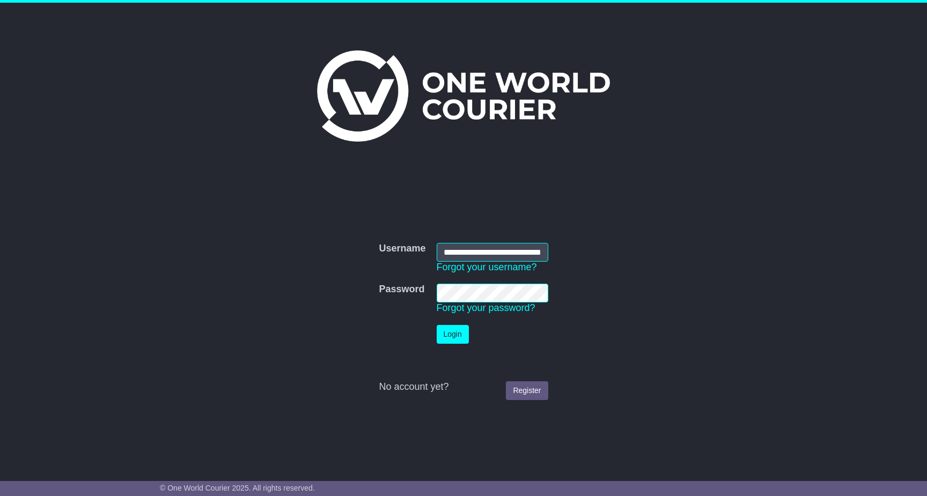  What do you see at coordinates (487, 267) in the screenshot?
I see `a: Forgot your username?` at bounding box center [487, 267].